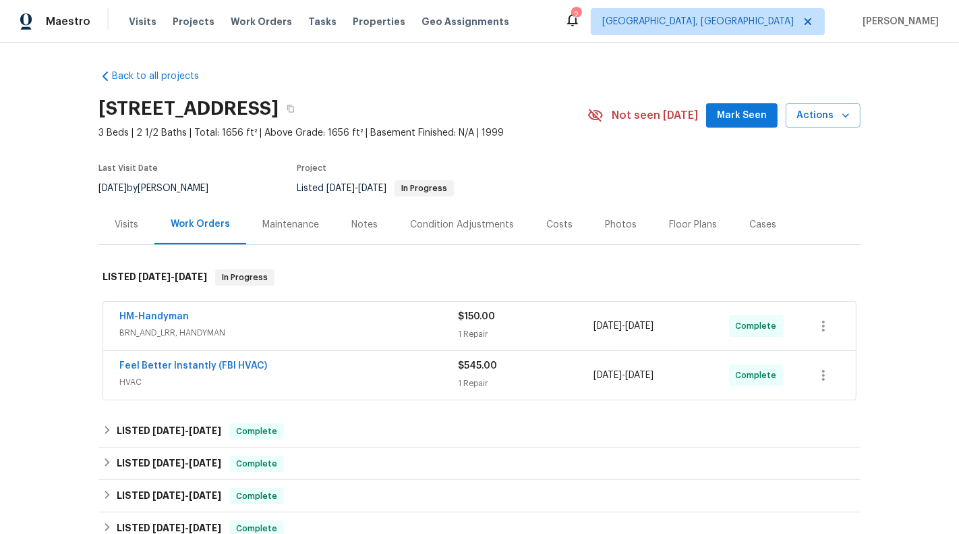 This screenshot has width=959, height=534. Describe the element at coordinates (476, 316) in the screenshot. I see `span: $150.00` at that location.